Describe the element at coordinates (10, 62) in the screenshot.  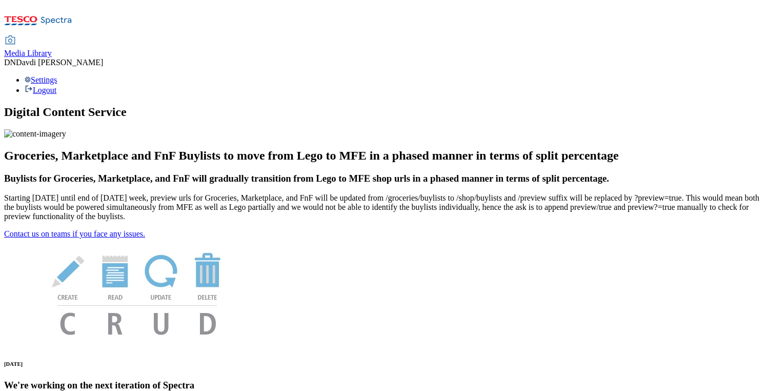
I see `span: DN` at that location.